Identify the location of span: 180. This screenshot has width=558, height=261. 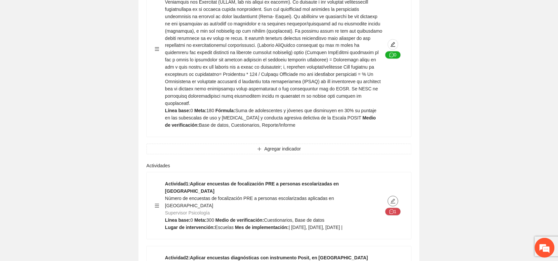
(210, 111).